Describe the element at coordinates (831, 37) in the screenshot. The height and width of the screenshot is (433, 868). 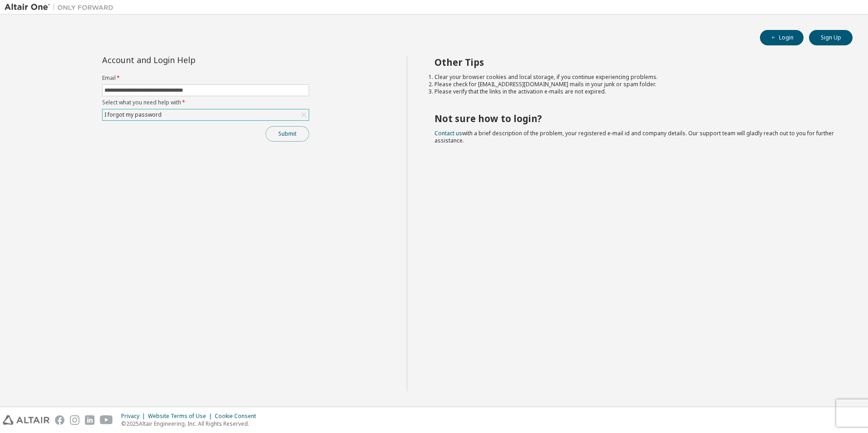
I see `button: Sign Up` at that location.